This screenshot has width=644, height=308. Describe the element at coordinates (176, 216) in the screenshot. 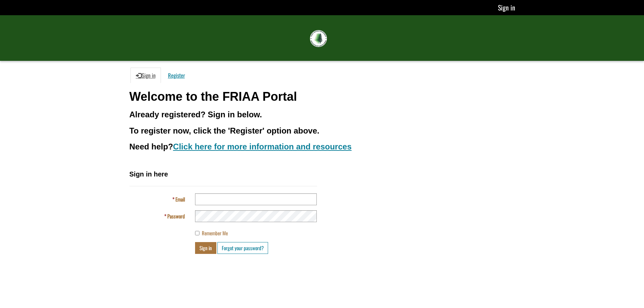

I see `span: Password` at that location.